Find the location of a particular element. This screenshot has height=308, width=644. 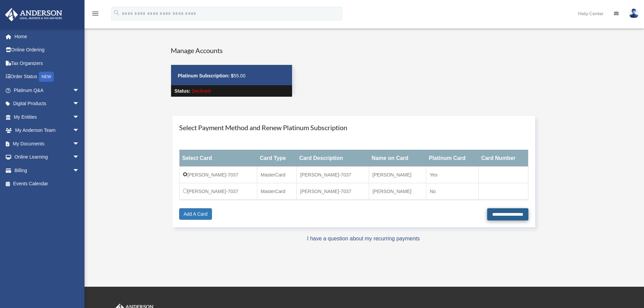

p: 55.00 is located at coordinates (232, 75).